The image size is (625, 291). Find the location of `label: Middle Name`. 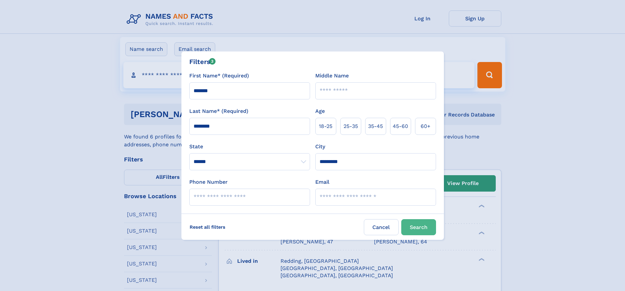

label: Middle Name is located at coordinates (332, 76).